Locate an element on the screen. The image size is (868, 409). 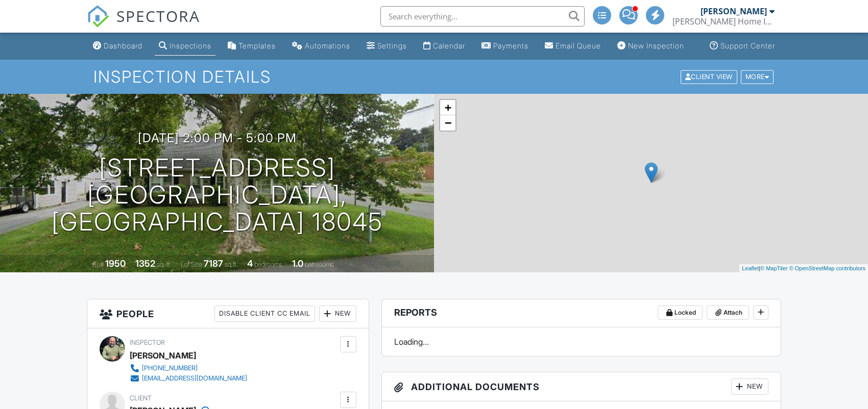
span: Inspector is located at coordinates (147, 342).